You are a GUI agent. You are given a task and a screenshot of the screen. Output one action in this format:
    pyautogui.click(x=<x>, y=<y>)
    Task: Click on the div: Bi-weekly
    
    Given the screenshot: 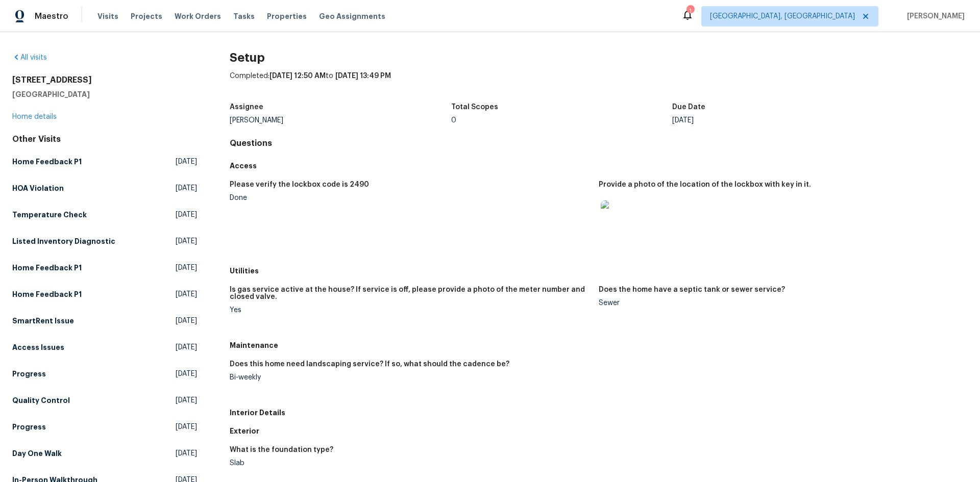 What is the action you would take?
    pyautogui.click(x=410, y=377)
    